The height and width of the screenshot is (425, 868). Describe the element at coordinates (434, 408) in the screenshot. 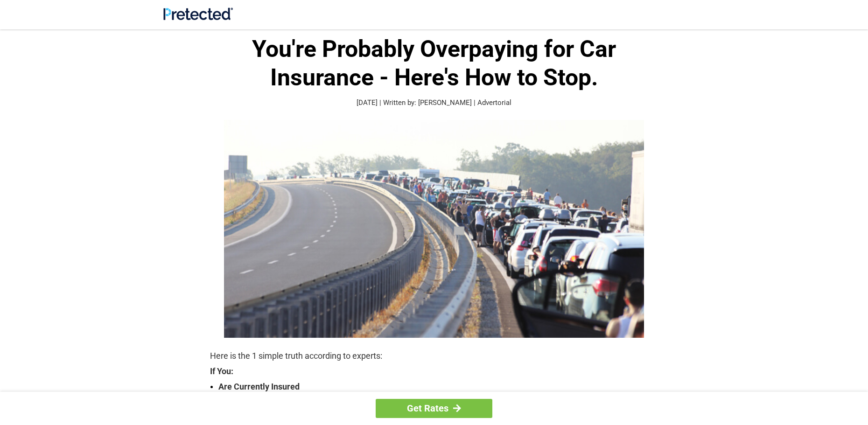

I see `a: Get Rates` at that location.